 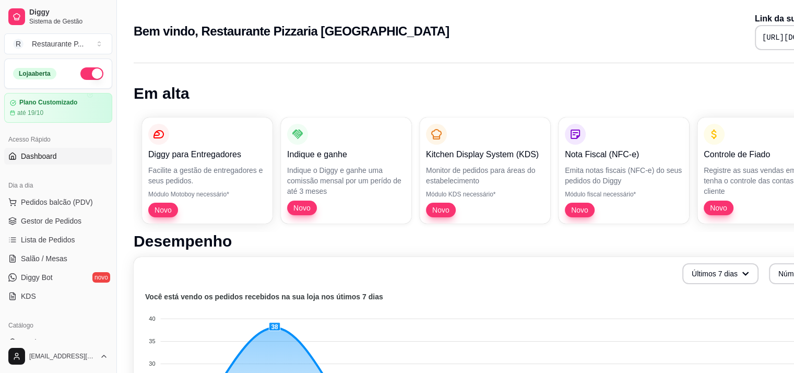 What do you see at coordinates (346, 170) in the screenshot?
I see `button: Indique e ganheIndique o Diggy e ganhe uma comissão mensal por um perído de até 3 mesesNovo` at bounding box center [346, 170].